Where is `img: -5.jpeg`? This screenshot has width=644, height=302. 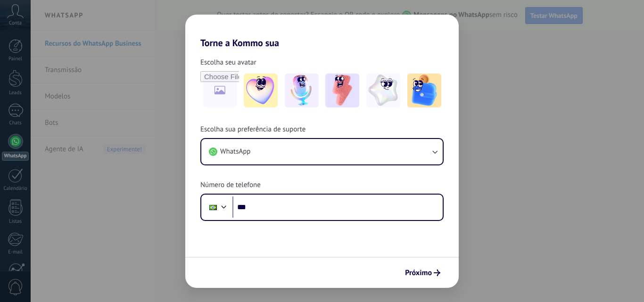
img: -5.jpeg is located at coordinates (425, 91).